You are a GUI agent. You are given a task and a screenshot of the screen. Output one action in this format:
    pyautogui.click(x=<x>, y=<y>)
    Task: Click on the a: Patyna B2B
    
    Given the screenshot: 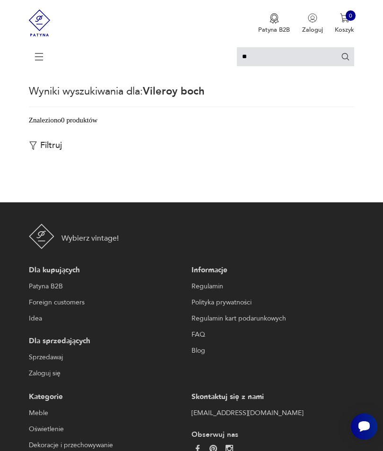 What is the action you would take?
    pyautogui.click(x=108, y=287)
    